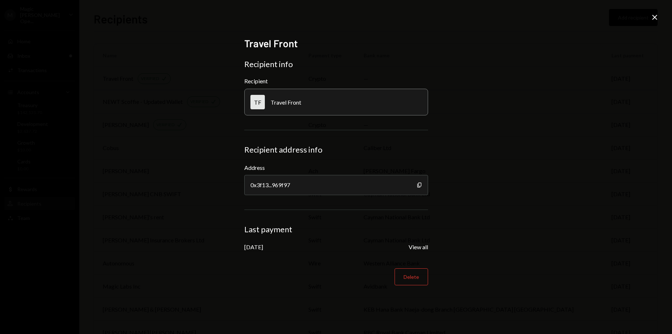 Image resolution: width=672 pixels, height=334 pixels. I want to click on div: TF, so click(258, 102).